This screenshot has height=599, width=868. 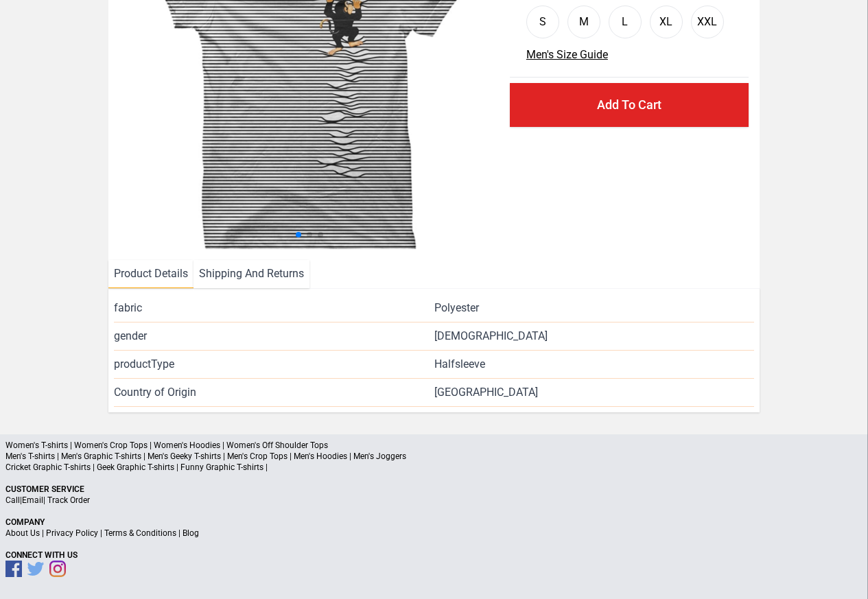 I want to click on span: Halfsleeve, so click(x=460, y=365).